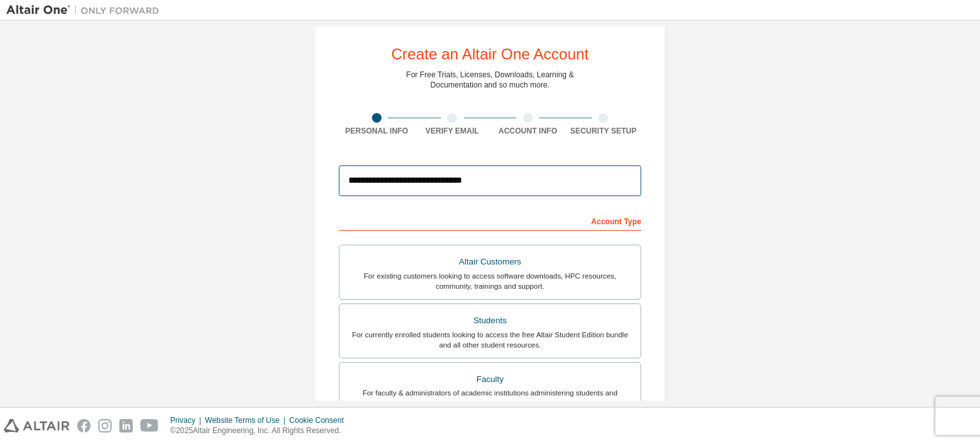  Describe the element at coordinates (104, 425) in the screenshot. I see `img: instagram.svg` at that location.